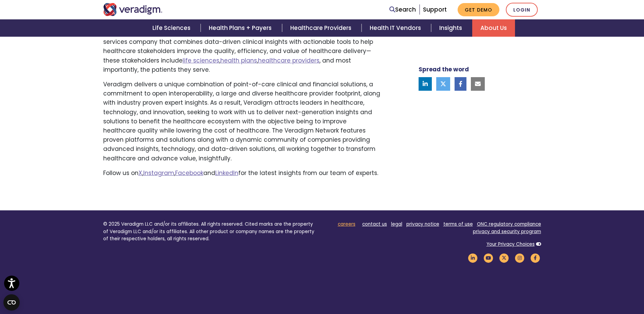 The width and height of the screenshot is (644, 314). Describe the element at coordinates (521, 10) in the screenshot. I see `a: Login` at that location.